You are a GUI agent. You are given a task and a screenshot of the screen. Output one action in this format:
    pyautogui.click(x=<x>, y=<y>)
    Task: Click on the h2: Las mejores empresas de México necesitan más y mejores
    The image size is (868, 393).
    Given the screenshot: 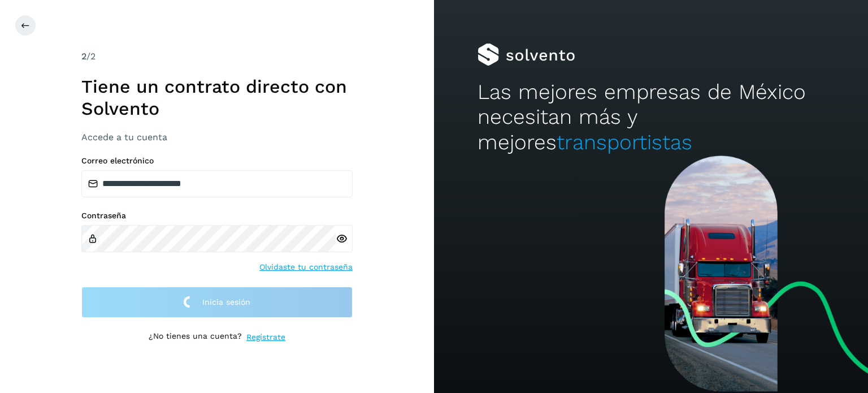 What is the action you would take?
    pyautogui.click(x=651, y=117)
    